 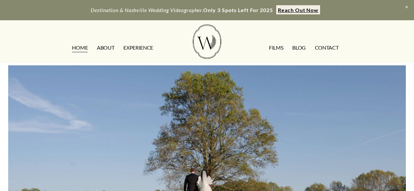 What do you see at coordinates (80, 48) in the screenshot?
I see `a: HOME` at bounding box center [80, 48].